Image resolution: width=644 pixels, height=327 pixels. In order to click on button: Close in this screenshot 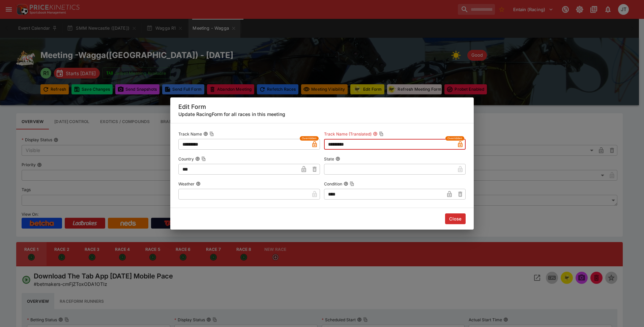, I will do `click(455, 219)`.